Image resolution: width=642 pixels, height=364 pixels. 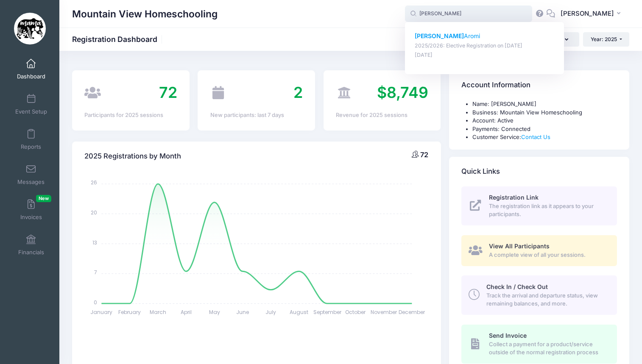 I want to click on span: 2, so click(x=298, y=93).